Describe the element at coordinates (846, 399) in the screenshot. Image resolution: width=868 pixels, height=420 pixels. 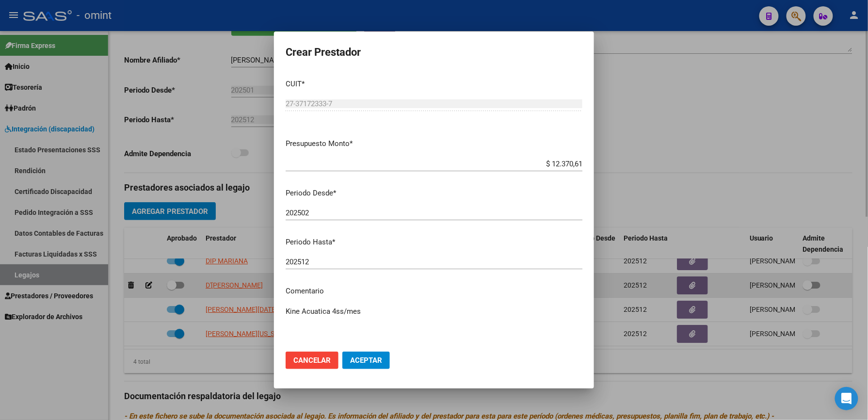
I see `div: Open Intercom Messenger` at that location.